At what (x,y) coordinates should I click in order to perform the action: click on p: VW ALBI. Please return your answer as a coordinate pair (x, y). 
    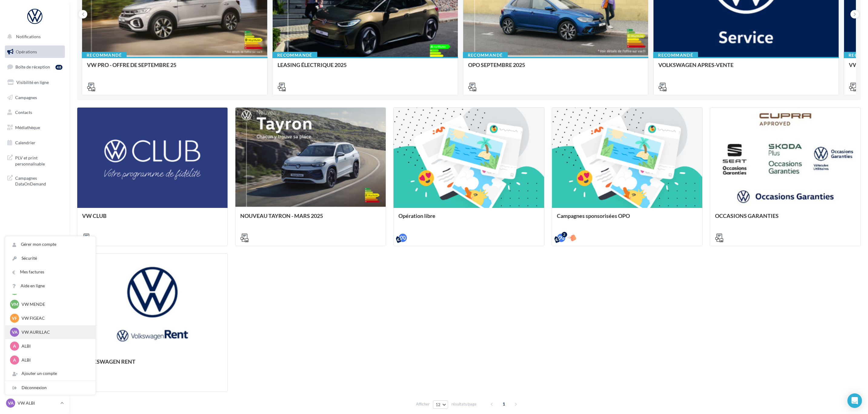
    Looking at the image, I should click on (38, 403).